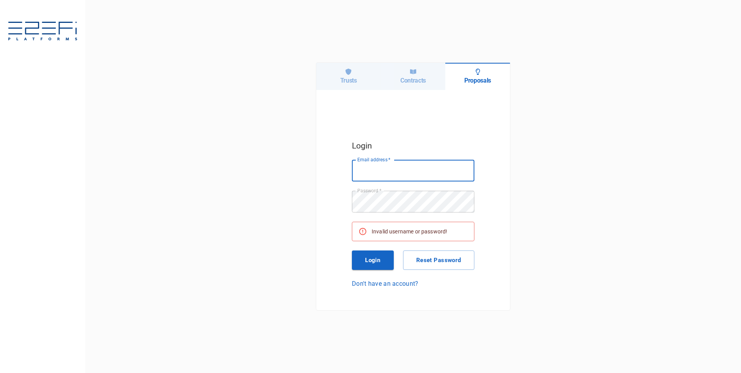  Describe the element at coordinates (374, 159) in the screenshot. I see `label: Email address` at that location.